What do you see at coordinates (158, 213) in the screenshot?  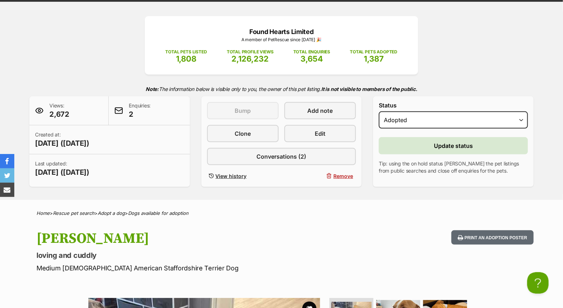 I see `a: Dogs available for adoption` at bounding box center [158, 213].